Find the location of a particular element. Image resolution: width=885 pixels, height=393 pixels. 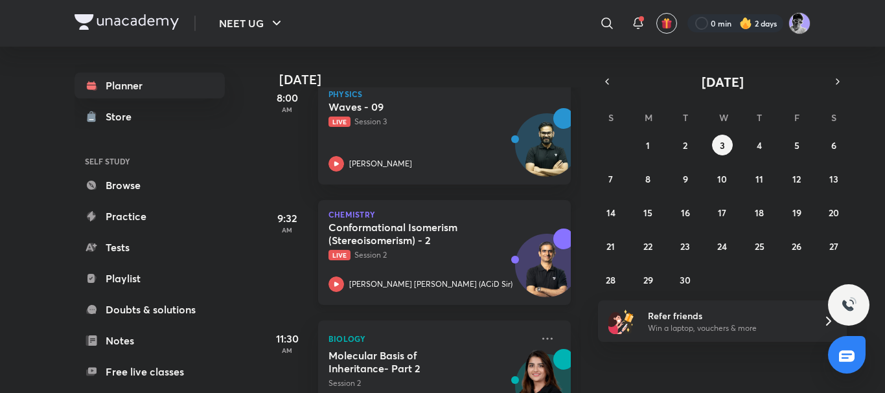

abbr: September 21, 2025 is located at coordinates (611, 246).